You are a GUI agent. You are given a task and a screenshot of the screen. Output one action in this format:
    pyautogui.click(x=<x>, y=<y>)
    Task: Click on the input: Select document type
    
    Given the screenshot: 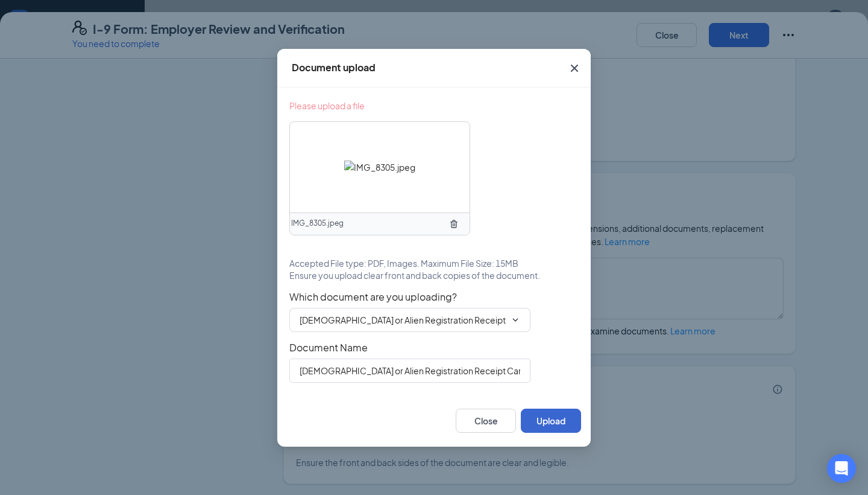 What is the action you would take?
    pyautogui.click(x=403, y=320)
    